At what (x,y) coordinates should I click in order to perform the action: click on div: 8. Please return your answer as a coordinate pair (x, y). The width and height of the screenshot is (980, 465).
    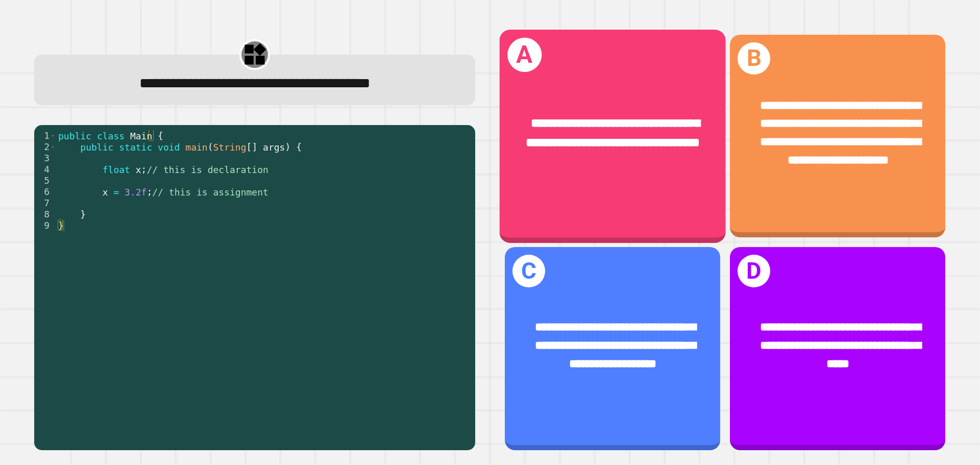
    Looking at the image, I should click on (45, 214).